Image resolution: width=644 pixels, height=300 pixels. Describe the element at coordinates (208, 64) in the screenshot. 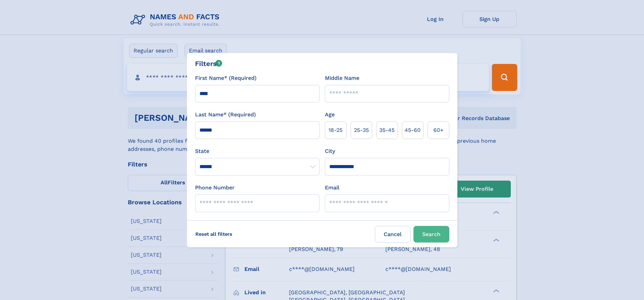

I see `div: Filters` at that location.